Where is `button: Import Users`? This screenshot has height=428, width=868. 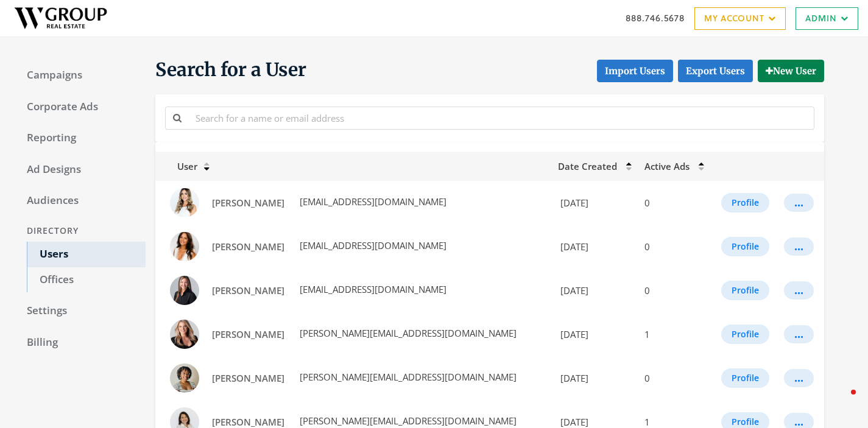
button: Import Users is located at coordinates (635, 71).